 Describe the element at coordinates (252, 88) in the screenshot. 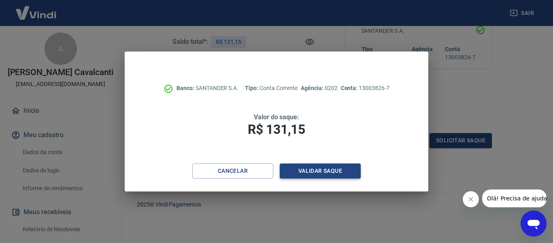

I see `span: Tipo:` at that location.